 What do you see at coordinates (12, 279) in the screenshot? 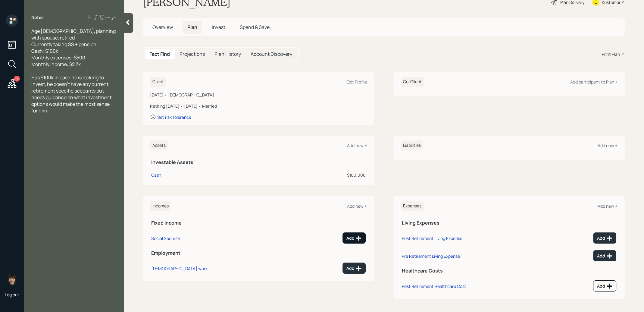
I see `img: treva-nostdahl-headshot.png` at bounding box center [12, 279].